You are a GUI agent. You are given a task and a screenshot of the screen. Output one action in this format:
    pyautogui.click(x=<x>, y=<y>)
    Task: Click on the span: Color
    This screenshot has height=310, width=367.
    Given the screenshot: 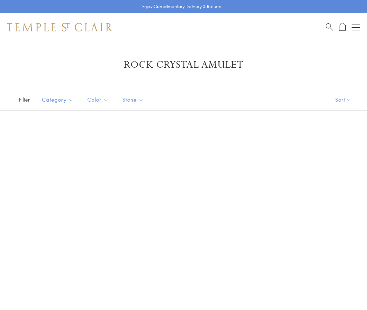 What is the action you would take?
    pyautogui.click(x=98, y=99)
    